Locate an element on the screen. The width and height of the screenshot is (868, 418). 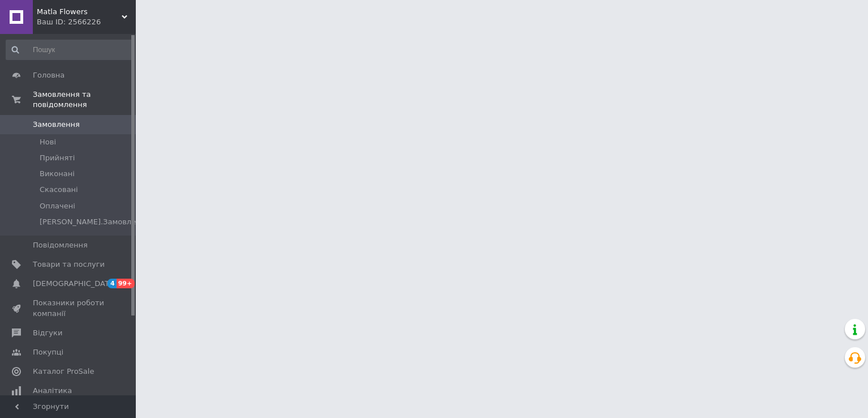
span: 4 is located at coordinates (112, 283).